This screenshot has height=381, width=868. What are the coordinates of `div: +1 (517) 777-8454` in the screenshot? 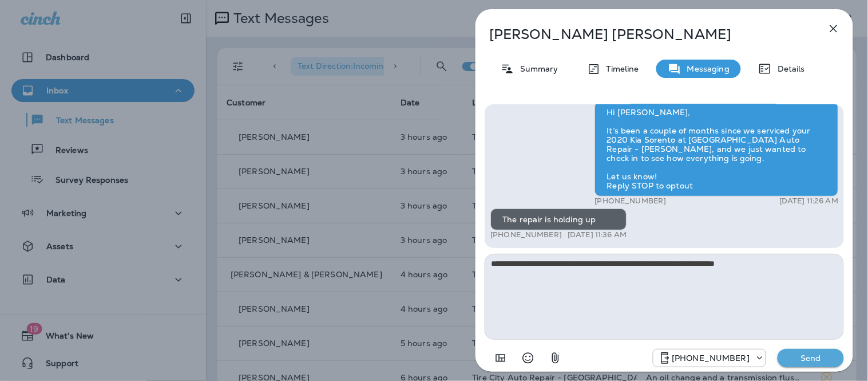 It's located at (710, 358).